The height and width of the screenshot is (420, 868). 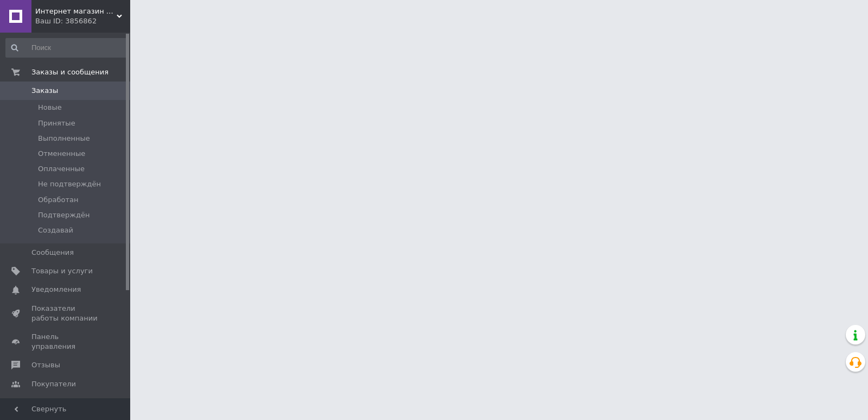 I want to click on span: Сообщения, so click(x=53, y=253).